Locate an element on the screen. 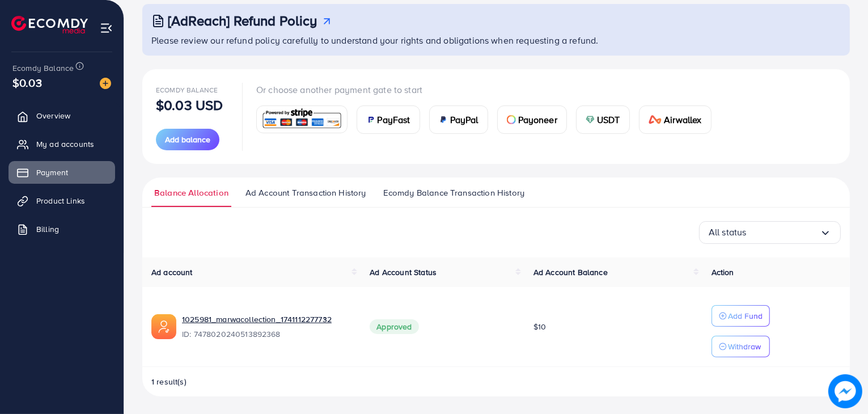 The image size is (868, 414). span: Ad Account Balance is located at coordinates (570, 272).